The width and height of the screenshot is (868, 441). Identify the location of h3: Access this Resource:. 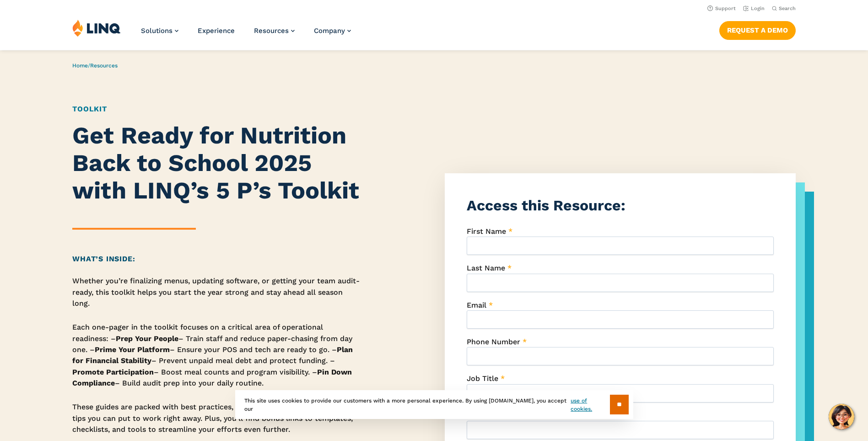
(620, 205).